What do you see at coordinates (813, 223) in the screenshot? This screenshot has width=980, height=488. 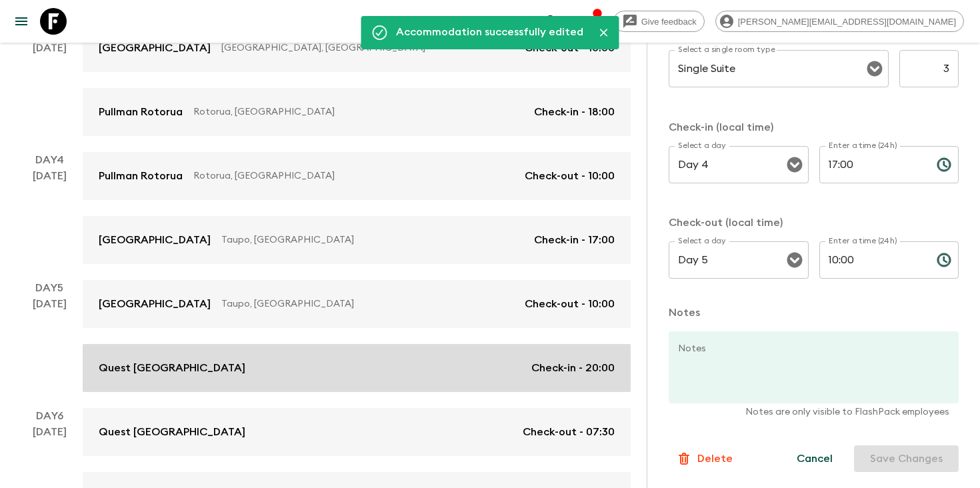 I see `p: Check-out (local time)` at bounding box center [813, 223].